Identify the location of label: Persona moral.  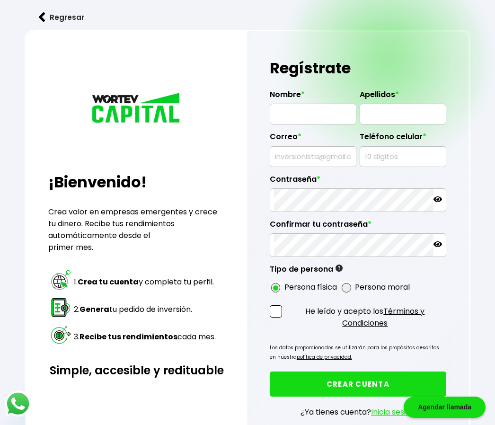
(382, 287).